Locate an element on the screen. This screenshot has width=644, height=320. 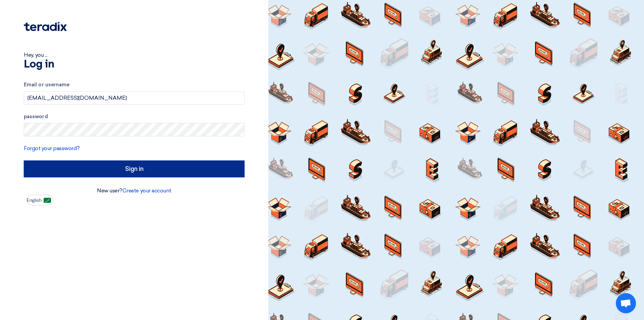
input: Sign in is located at coordinates (134, 169).